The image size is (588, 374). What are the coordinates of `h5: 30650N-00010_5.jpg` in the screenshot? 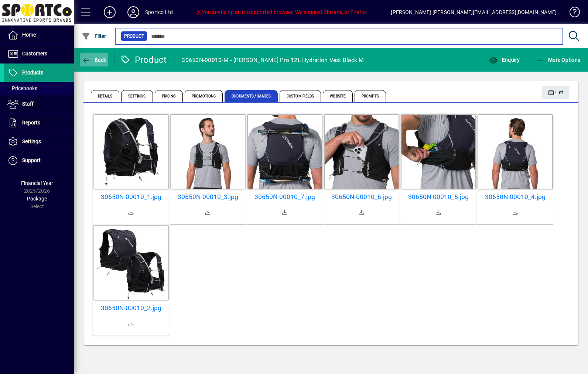 It's located at (438, 197).